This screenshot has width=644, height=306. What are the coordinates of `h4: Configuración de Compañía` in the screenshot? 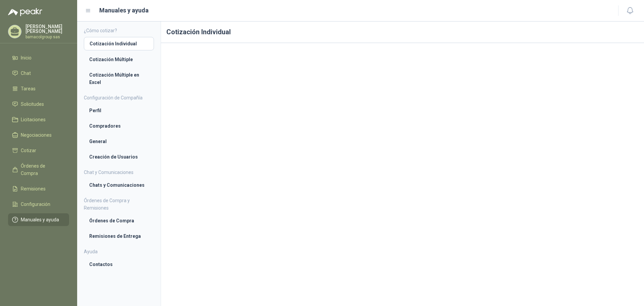 It's located at (119, 98).